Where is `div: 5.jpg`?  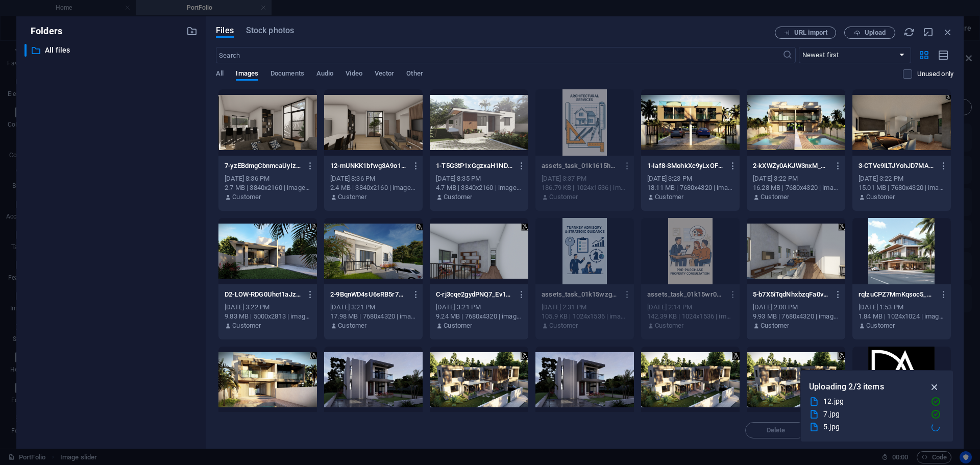 div: 5.jpg is located at coordinates (874, 427).